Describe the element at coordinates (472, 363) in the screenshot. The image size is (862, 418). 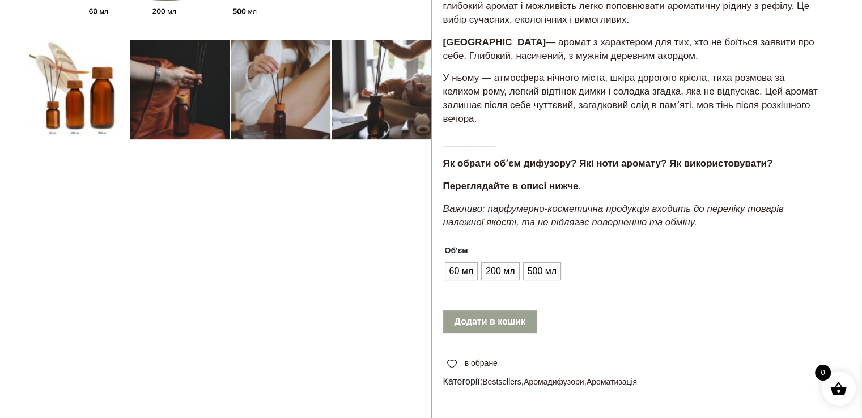
I see `a: в обране` at that location.